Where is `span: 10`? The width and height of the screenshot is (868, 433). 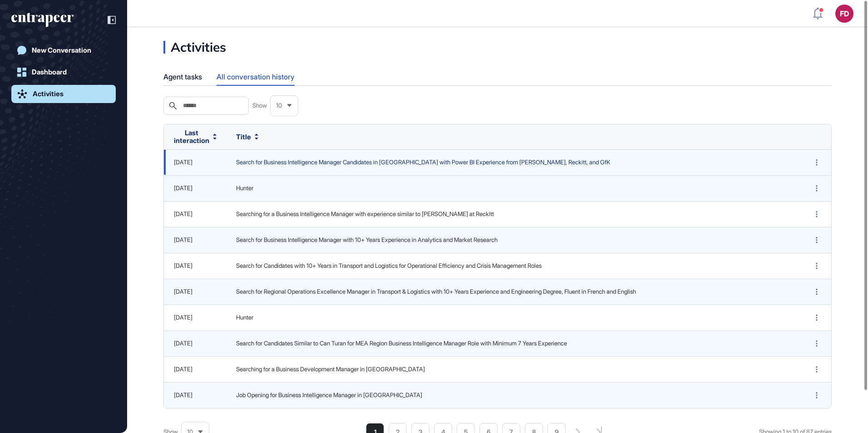
span: 10 is located at coordinates (279, 105).